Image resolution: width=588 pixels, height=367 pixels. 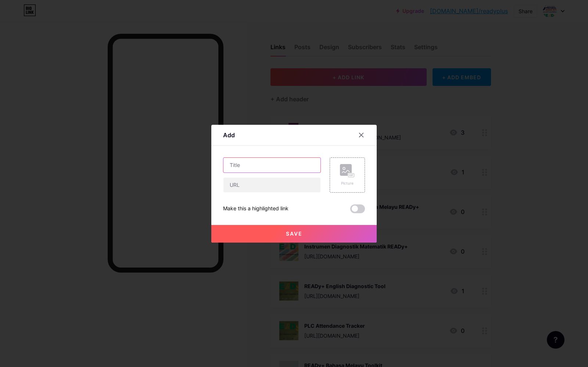 What do you see at coordinates (229, 135) in the screenshot?
I see `div: Add` at bounding box center [229, 135].